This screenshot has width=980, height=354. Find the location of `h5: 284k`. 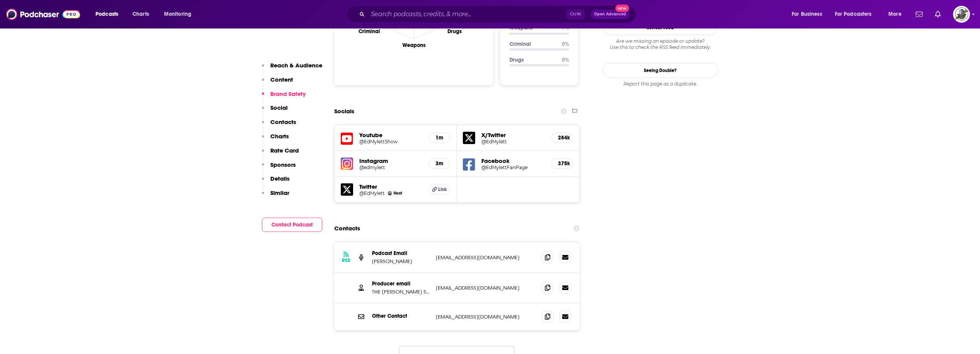

h5: 284k is located at coordinates (562, 138).